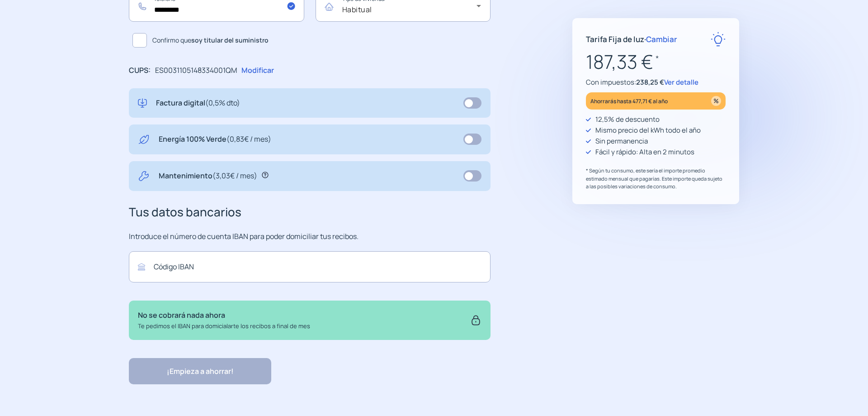  Describe the element at coordinates (198, 104) in the screenshot. I see `p: Factura digital` at that location.